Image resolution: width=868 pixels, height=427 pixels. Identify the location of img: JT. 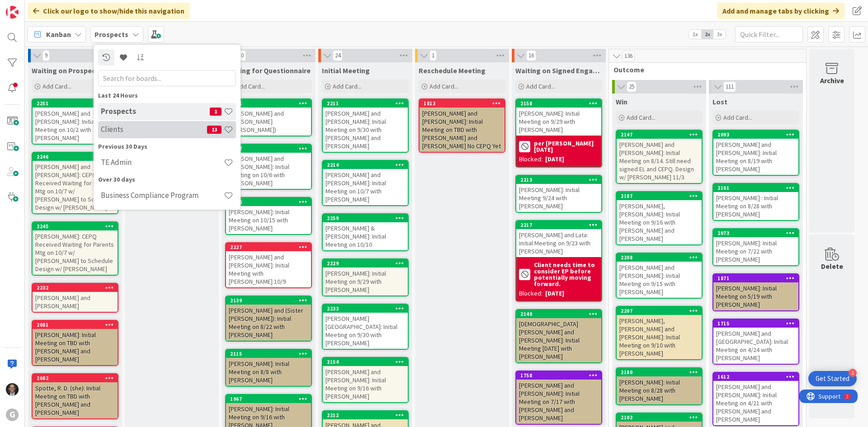
(12, 390).